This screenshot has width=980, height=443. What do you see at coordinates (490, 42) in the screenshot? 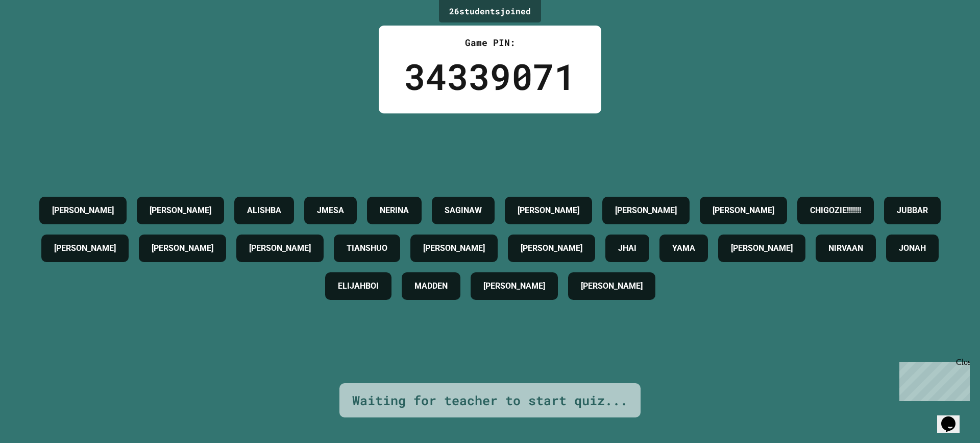
I see `div: Game PIN:` at bounding box center [490, 42].